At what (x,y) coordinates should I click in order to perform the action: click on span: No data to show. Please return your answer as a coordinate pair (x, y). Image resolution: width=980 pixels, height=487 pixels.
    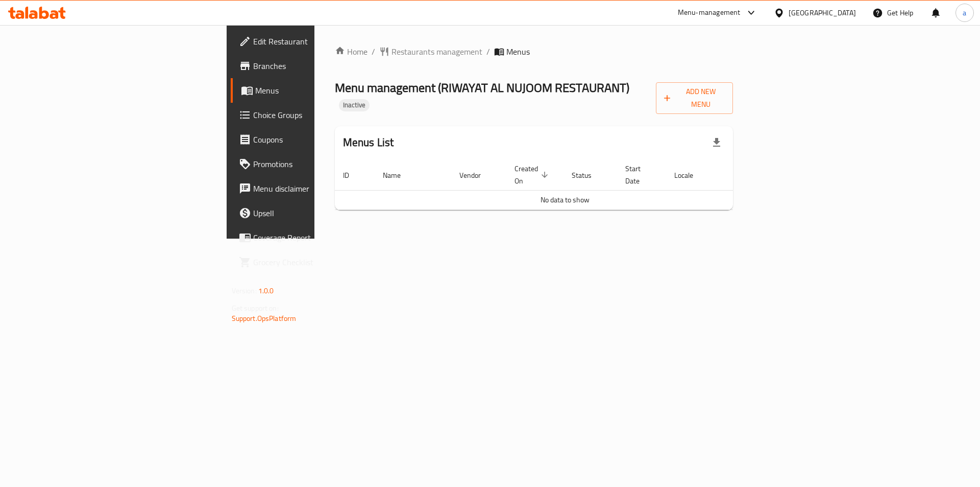
    Looking at the image, I should click on (565, 199).